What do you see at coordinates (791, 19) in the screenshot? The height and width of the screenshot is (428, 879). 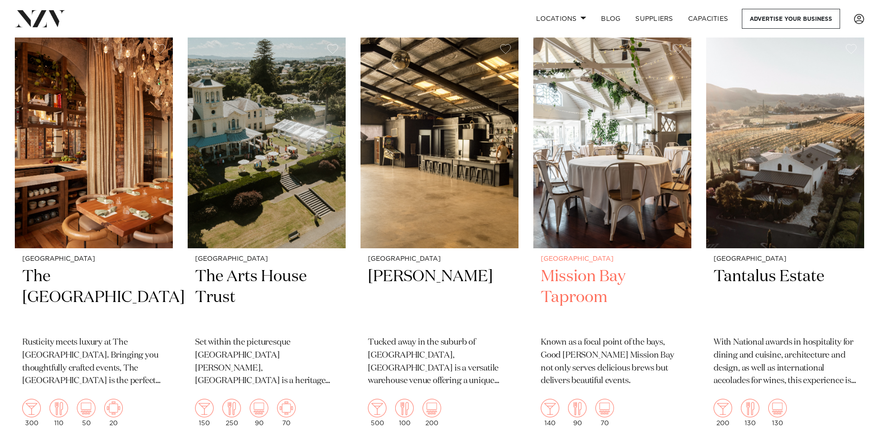 I see `a: Advertise your business` at bounding box center [791, 19].